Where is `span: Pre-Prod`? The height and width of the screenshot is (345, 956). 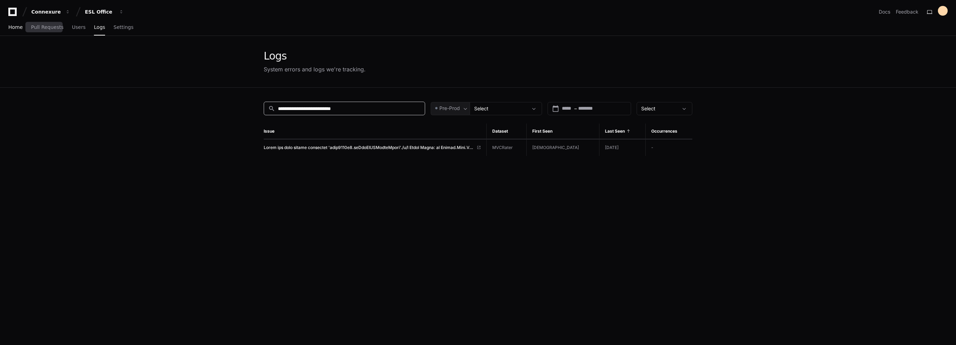
span: Pre-Prod is located at coordinates (450, 108).